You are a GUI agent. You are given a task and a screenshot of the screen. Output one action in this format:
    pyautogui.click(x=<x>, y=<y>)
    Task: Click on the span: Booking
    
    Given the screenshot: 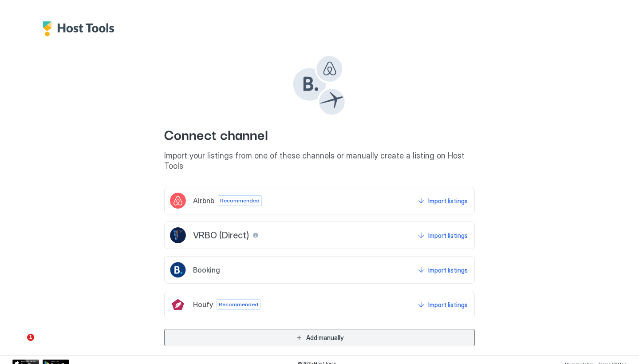 What is the action you would take?
    pyautogui.click(x=206, y=270)
    